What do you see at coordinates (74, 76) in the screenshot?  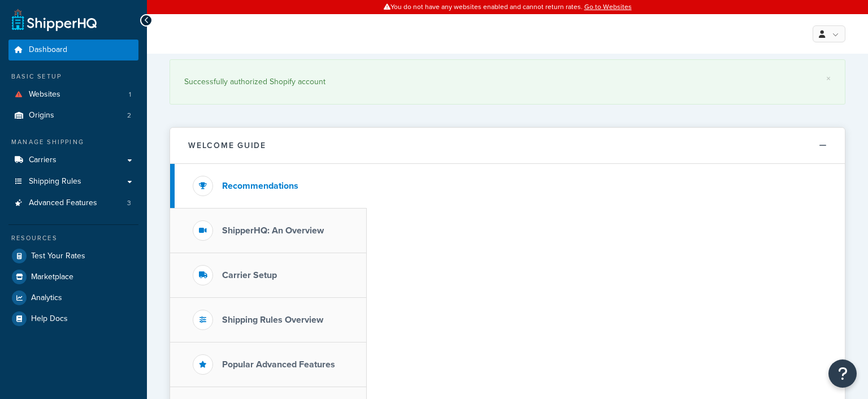 I see `div: Basic Setup` at bounding box center [74, 76].